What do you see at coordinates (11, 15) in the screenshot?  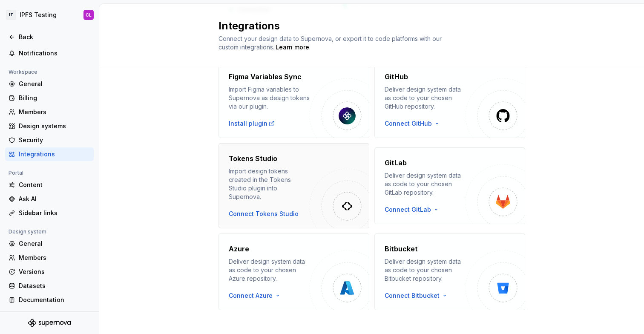 I see `div: IT` at bounding box center [11, 15].